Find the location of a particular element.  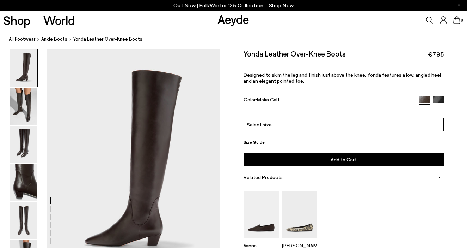

img: Yonda Leather Over-Knee Boots - Image 4 is located at coordinates (24, 182).